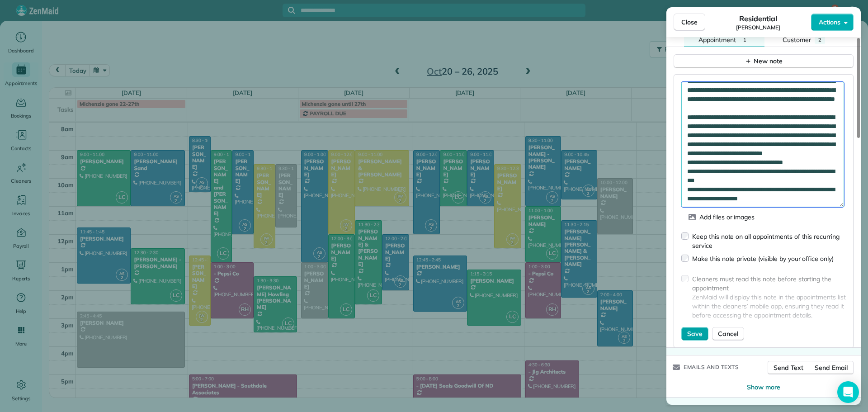 Image resolution: width=868 pixels, height=412 pixels. I want to click on button: Cancel, so click(728, 334).